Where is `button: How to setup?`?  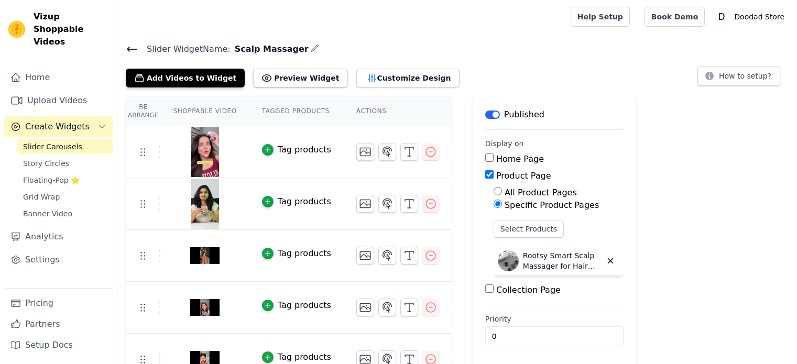 button: How to setup? is located at coordinates (739, 76).